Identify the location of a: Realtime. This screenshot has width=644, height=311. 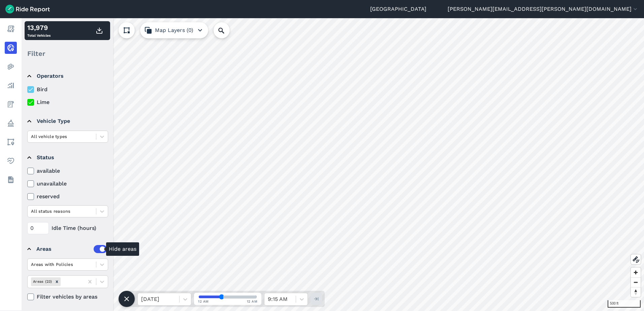
(11, 48).